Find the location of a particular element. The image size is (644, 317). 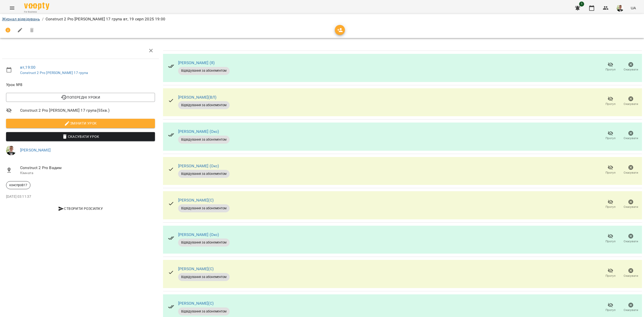

img: Voopty Logo is located at coordinates (37, 6).